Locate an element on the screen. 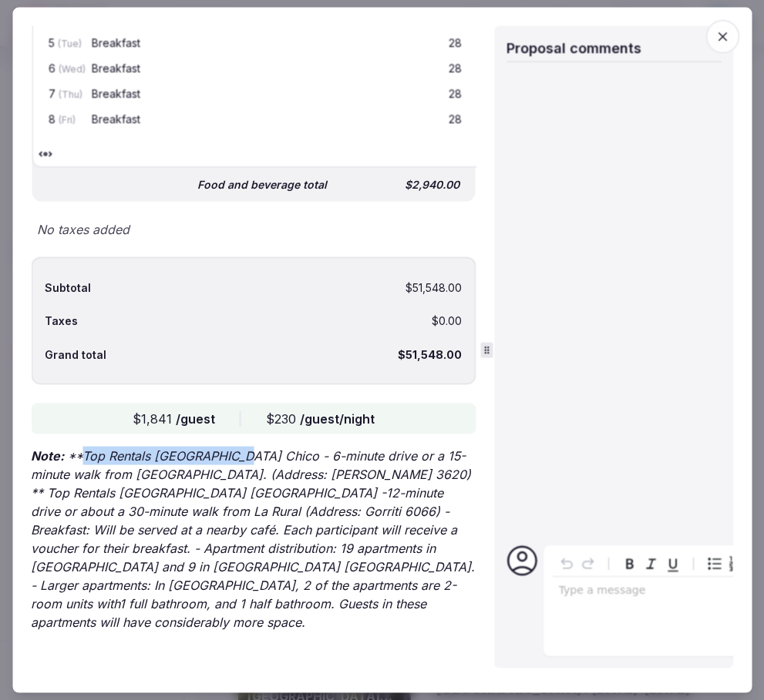 The width and height of the screenshot is (764, 700). button: Numbered list is located at coordinates (735, 564).